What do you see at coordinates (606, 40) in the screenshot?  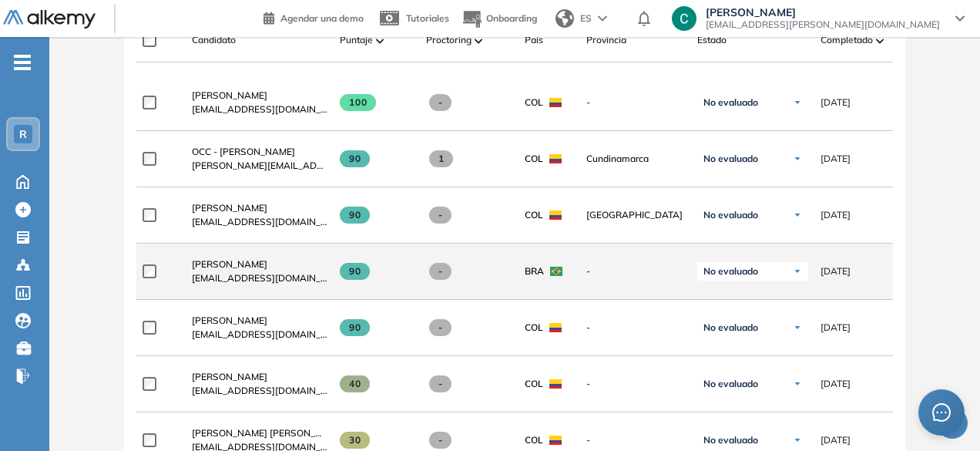 I see `span: Provincia` at bounding box center [606, 40].